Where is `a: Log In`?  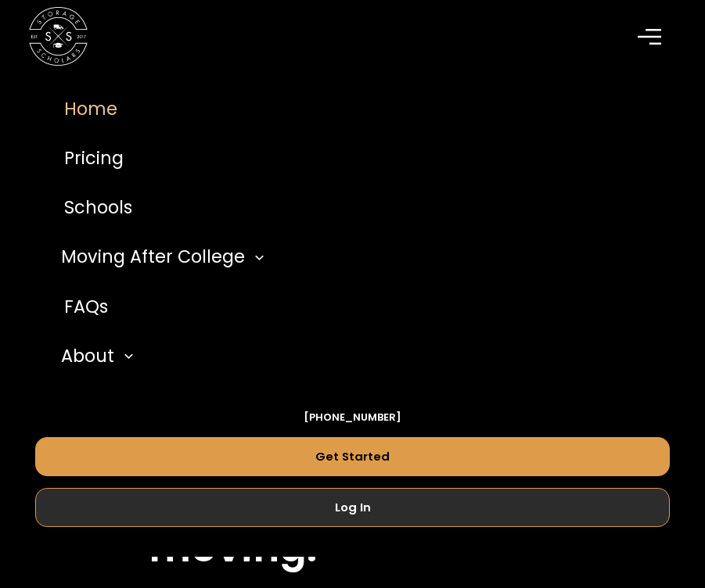 a: Log In is located at coordinates (352, 508).